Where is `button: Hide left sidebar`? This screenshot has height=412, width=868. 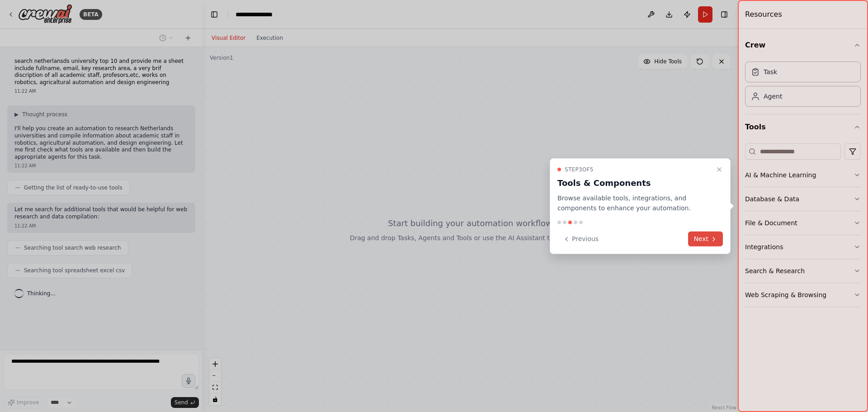 button: Hide left sidebar is located at coordinates (214, 14).